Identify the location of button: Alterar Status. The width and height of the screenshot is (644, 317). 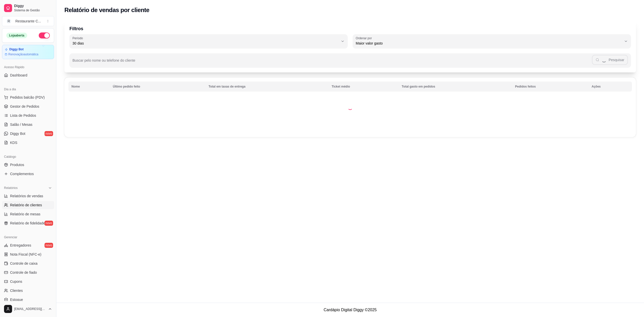
(44, 35).